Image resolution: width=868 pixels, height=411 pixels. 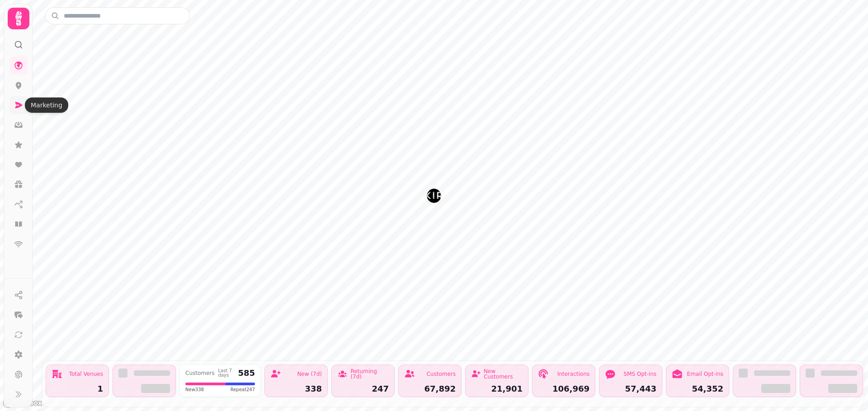 What do you see at coordinates (429, 389) in the screenshot?
I see `div: 67,892` at bounding box center [429, 389].